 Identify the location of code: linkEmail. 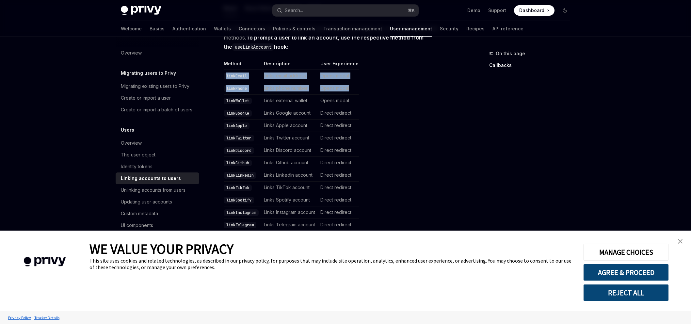
(236, 76).